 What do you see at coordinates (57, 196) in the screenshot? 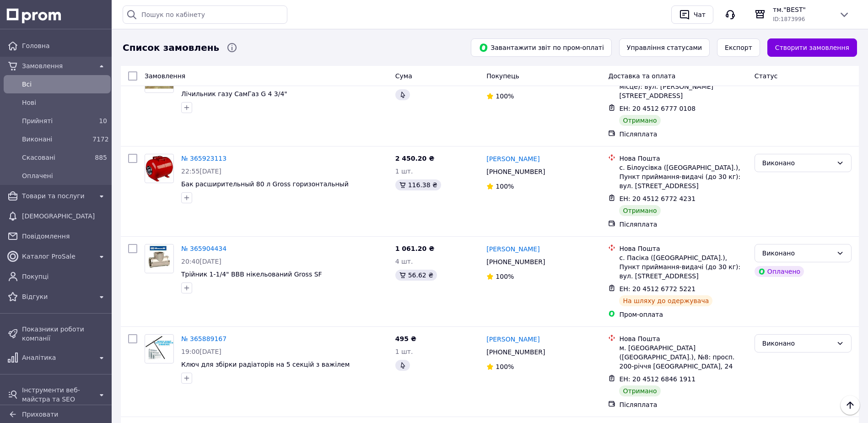
I see `span: Товари та послуги` at bounding box center [57, 196].